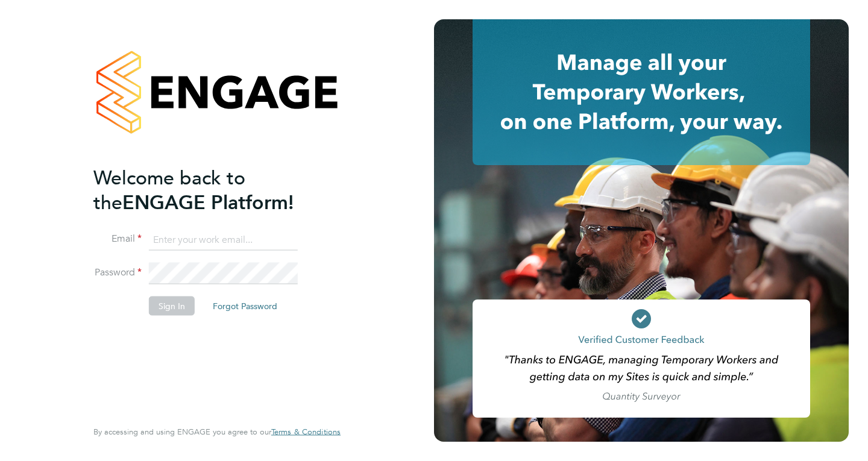 The width and height of the screenshot is (868, 461). What do you see at coordinates (306, 432) in the screenshot?
I see `a: Terms & Conditions` at bounding box center [306, 432].